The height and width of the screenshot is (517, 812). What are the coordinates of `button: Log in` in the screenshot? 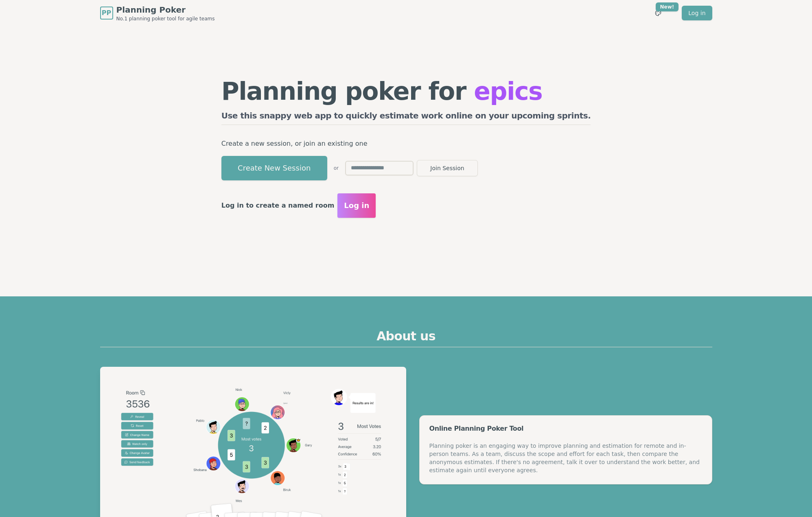 It's located at (357, 206).